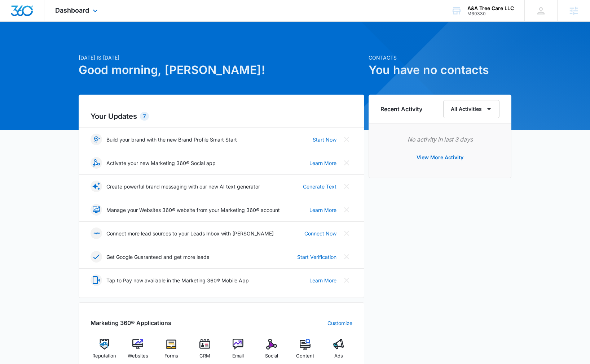 The width and height of the screenshot is (590, 364). I want to click on a: Connect Now, so click(320, 233).